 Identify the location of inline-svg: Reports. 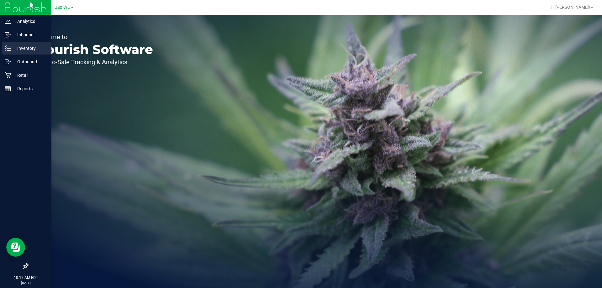
(8, 89).